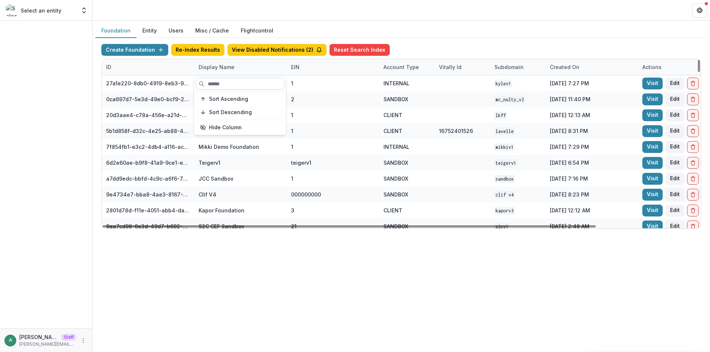  I want to click on div: 16752401526, so click(456, 131).